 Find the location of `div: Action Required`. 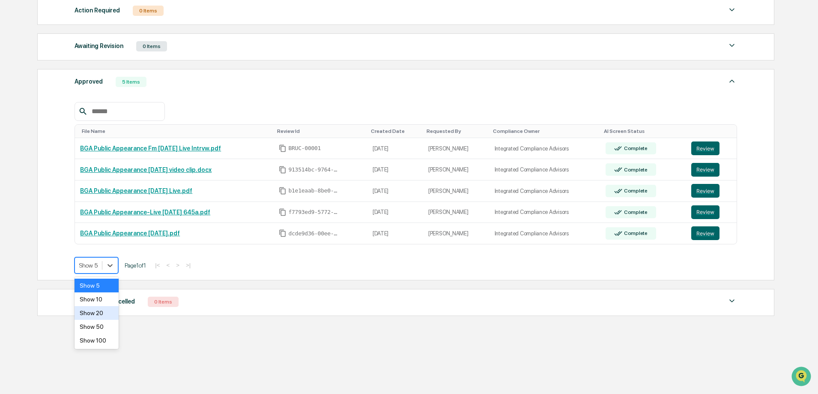

div: Action Required is located at coordinates (97, 10).